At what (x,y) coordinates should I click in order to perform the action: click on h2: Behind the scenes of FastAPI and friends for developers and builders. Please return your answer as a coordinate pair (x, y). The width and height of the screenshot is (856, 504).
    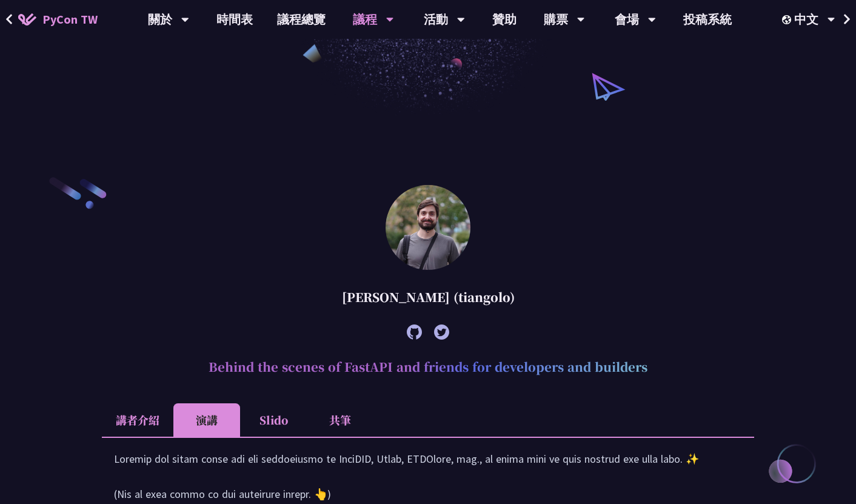
    Looking at the image, I should click on (428, 367).